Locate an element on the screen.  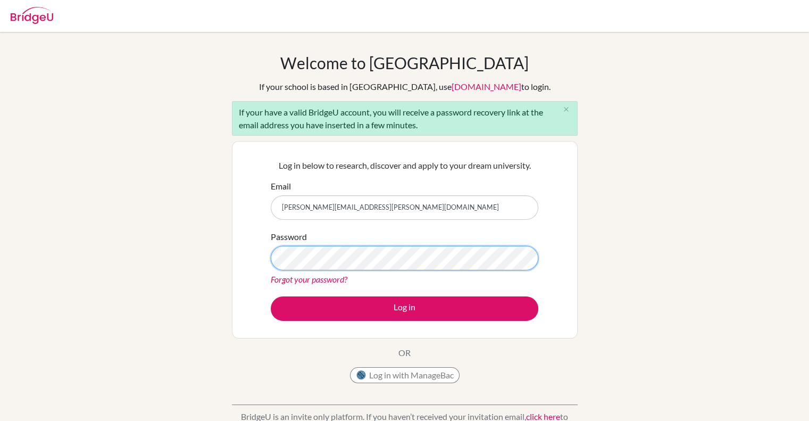
p: Log in below to research, discover and apply to your dream university. is located at coordinates (404, 165).